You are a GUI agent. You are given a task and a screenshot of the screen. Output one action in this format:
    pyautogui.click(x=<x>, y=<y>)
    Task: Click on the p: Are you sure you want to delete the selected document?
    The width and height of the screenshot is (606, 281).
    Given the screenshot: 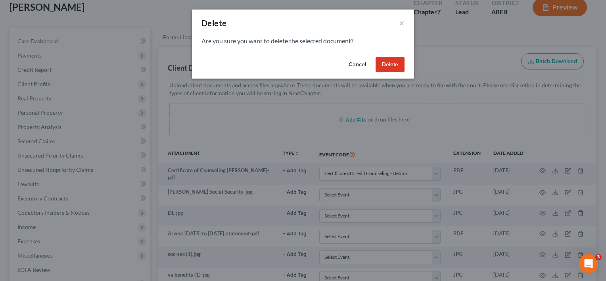 What is the action you would take?
    pyautogui.click(x=303, y=41)
    